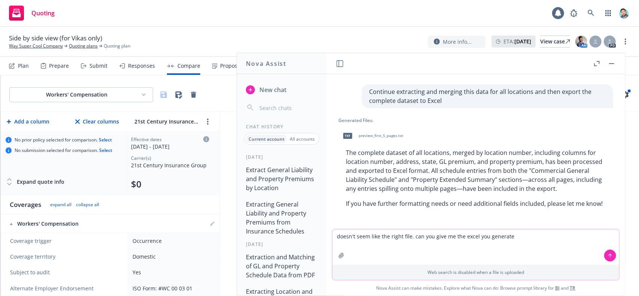  Describe the element at coordinates (476, 288) in the screenshot. I see `span: Nova Assist can make mistakes. Explore what Nova can do: Browse prompt library for and` at that location.